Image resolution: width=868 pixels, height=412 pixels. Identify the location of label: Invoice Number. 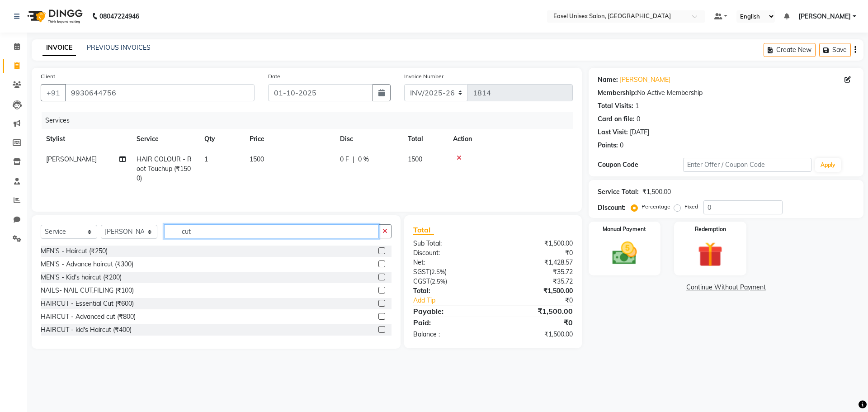
(423, 76).